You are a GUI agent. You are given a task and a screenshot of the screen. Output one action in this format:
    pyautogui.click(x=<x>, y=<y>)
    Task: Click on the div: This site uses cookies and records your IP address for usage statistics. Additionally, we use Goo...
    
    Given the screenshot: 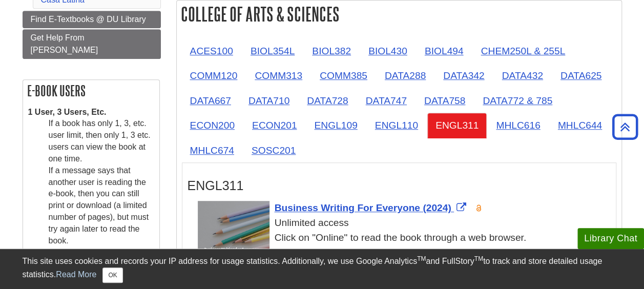 What is the action you would take?
    pyautogui.click(x=322, y=269)
    